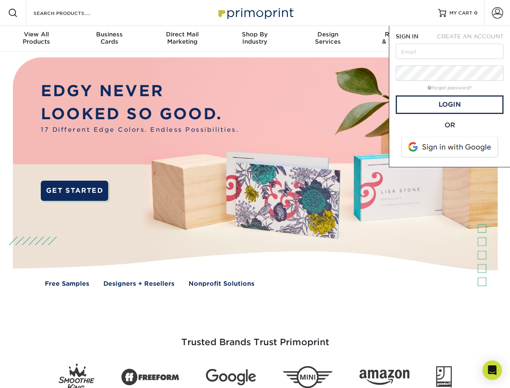 Image resolution: width=510 pixels, height=388 pixels. I want to click on span: Direct Mail, so click(182, 34).